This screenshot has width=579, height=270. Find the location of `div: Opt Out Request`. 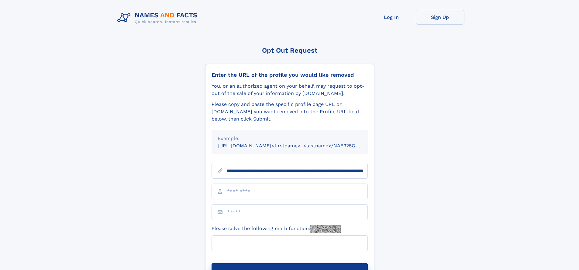

div: Opt Out Request is located at coordinates (290, 50).